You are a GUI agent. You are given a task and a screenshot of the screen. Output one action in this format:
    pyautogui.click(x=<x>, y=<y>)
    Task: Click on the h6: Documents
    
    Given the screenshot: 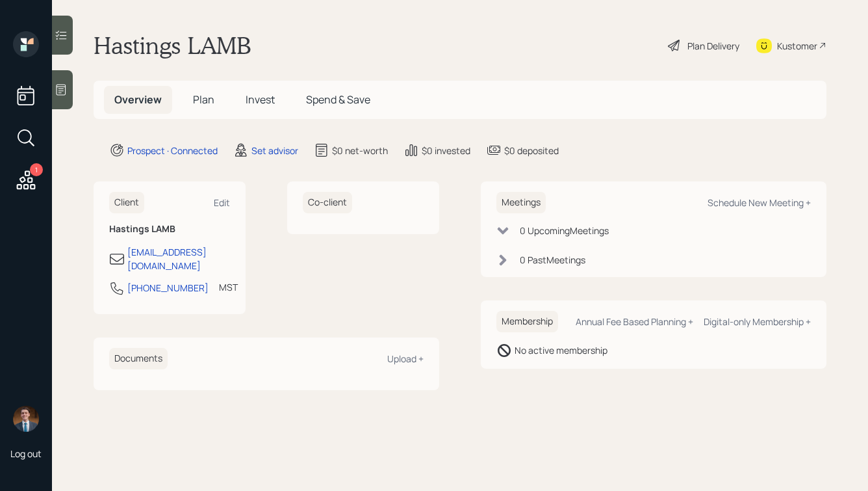 What is the action you would take?
    pyautogui.click(x=138, y=358)
    